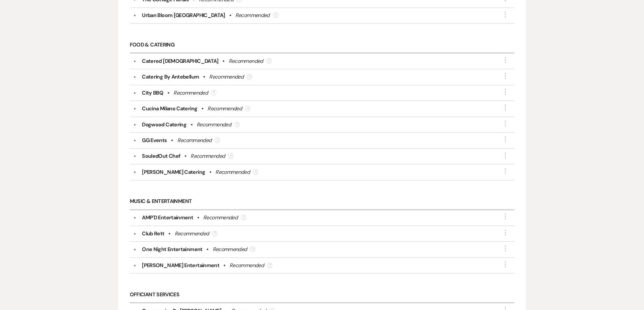 This screenshot has width=644, height=310. Describe the element at coordinates (322, 45) in the screenshot. I see `h6: Food & Catering` at that location.